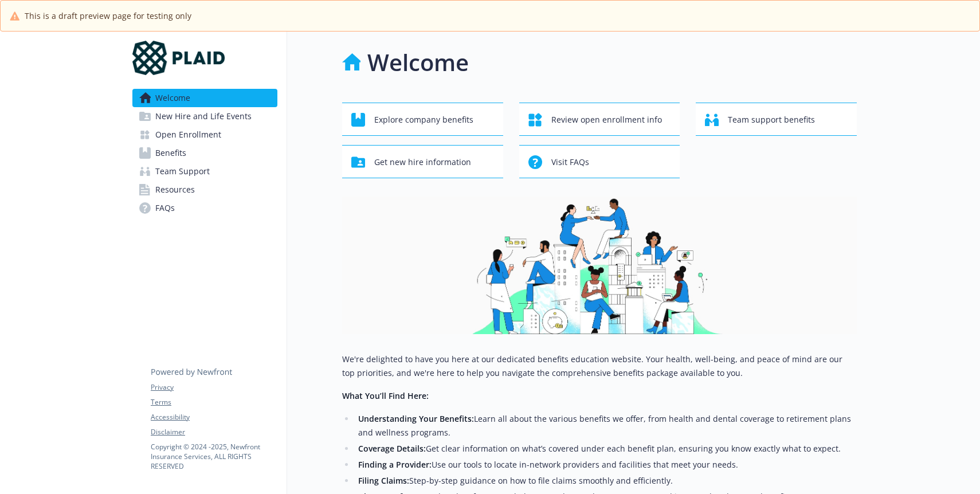 The image size is (980, 494). What do you see at coordinates (182, 171) in the screenshot?
I see `span: Team Support` at bounding box center [182, 171].